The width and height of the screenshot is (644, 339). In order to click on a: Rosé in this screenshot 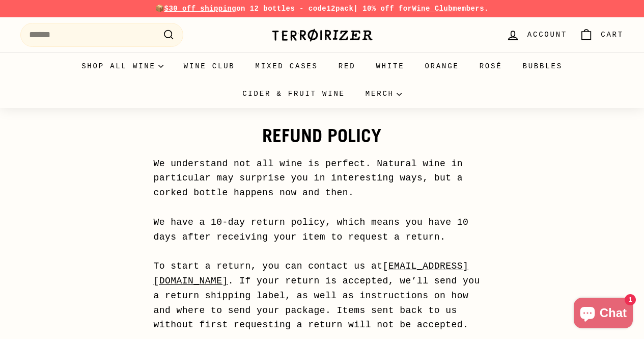, I will do `click(491, 66)`.